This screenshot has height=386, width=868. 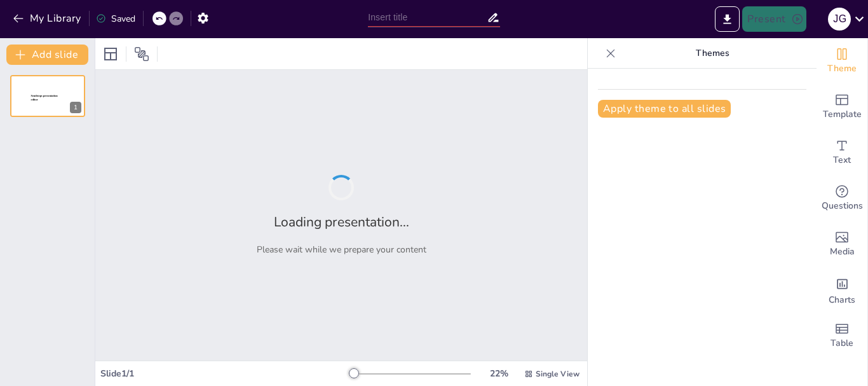 I want to click on span: Media, so click(x=842, y=252).